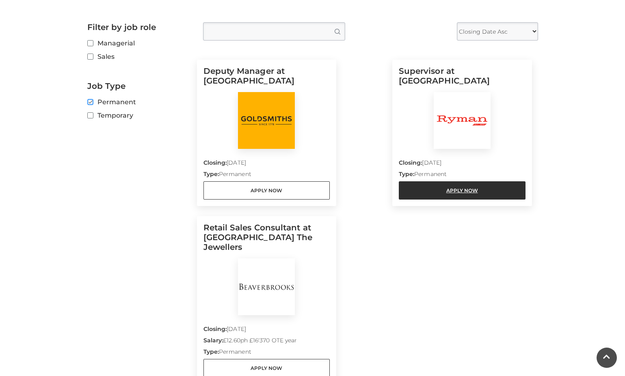 The width and height of the screenshot is (625, 376). What do you see at coordinates (139, 27) in the screenshot?
I see `h2: Filter by job role` at bounding box center [139, 27].